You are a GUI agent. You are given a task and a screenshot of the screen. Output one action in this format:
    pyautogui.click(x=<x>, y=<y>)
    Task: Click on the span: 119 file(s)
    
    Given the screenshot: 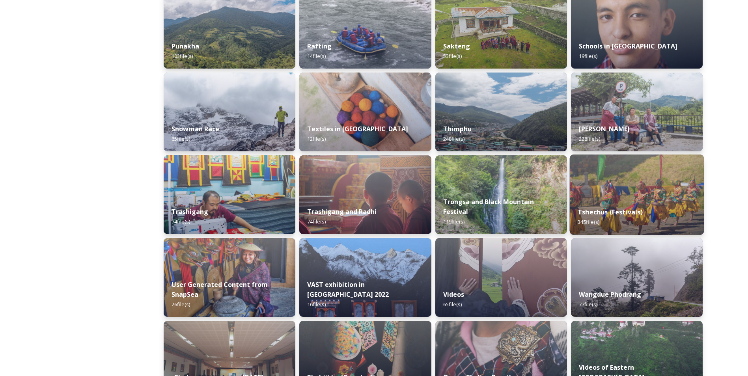 What is the action you would take?
    pyautogui.click(x=454, y=222)
    